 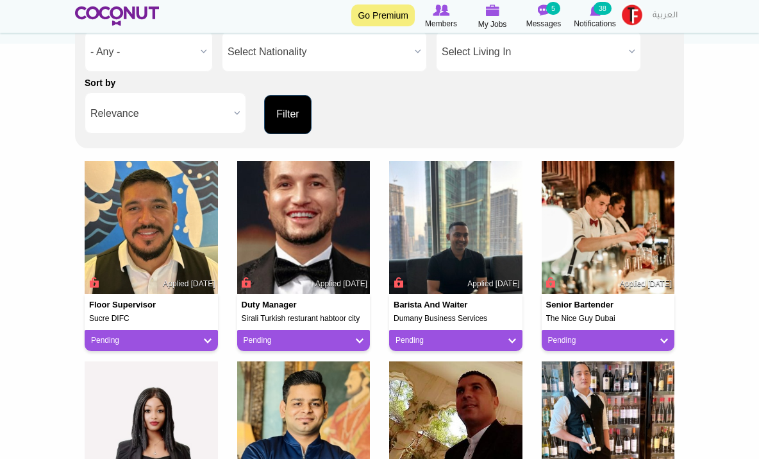 What do you see at coordinates (279, 305) in the screenshot?
I see `h4: Duty Manager` at bounding box center [279, 305].